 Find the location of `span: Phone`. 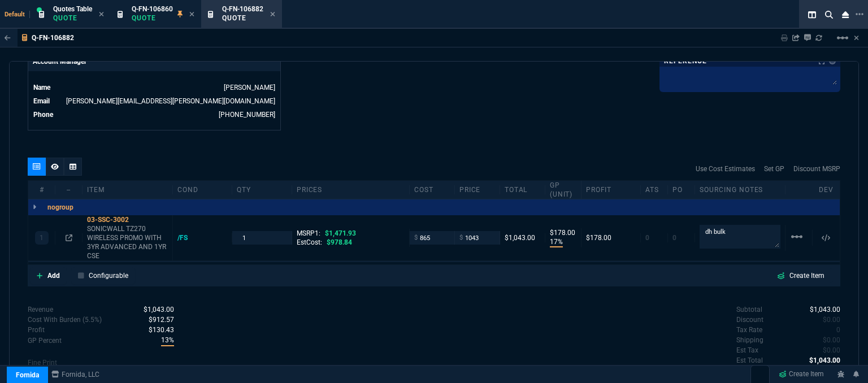

span: Phone is located at coordinates (43, 115).